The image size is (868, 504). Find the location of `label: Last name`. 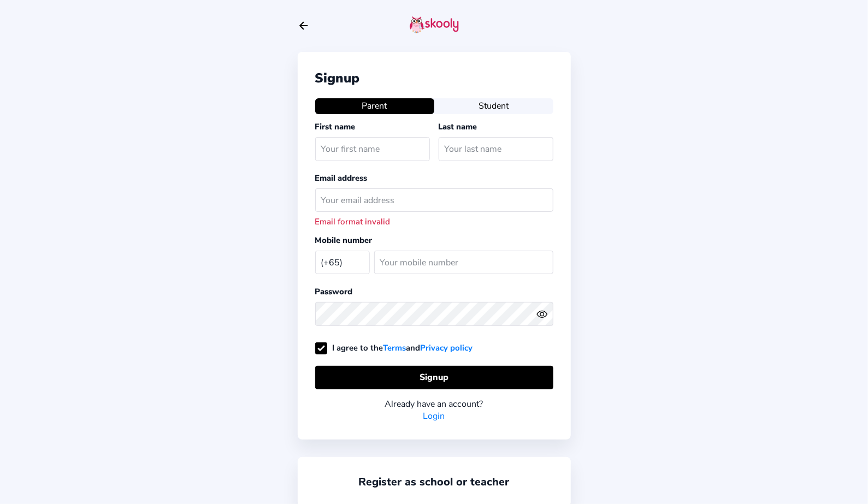

label: Last name is located at coordinates (458, 127).